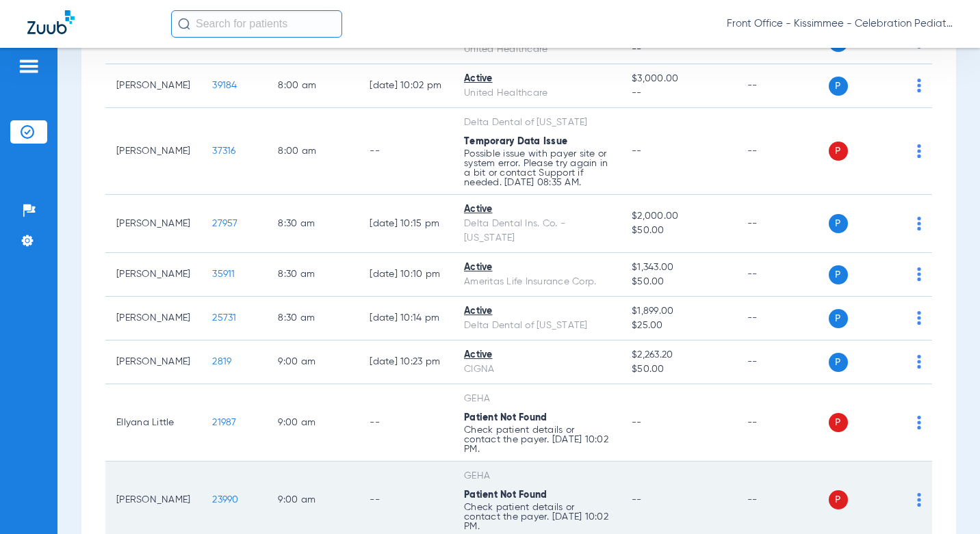  I want to click on span: 39184, so click(224, 85).